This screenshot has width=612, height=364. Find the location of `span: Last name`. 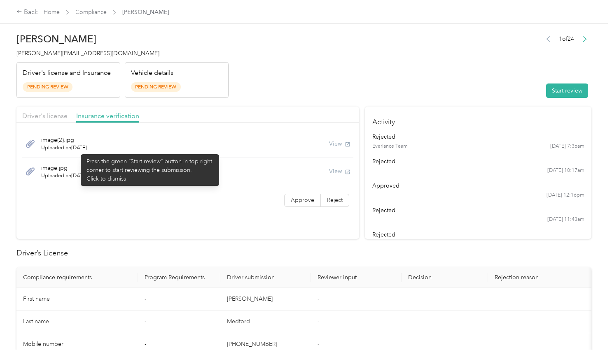

span: Last name is located at coordinates (36, 321).